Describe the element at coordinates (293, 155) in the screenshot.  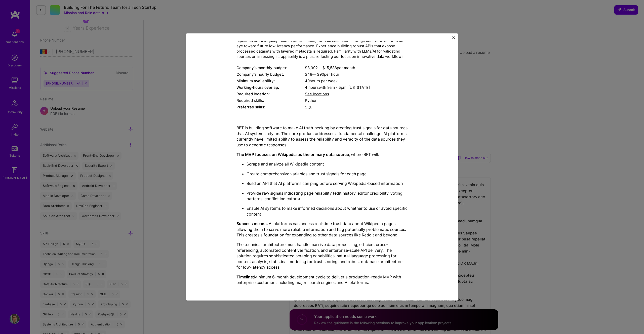
I see `strong: The MVP focuses on Wikipedia as the primary data source` at that location.